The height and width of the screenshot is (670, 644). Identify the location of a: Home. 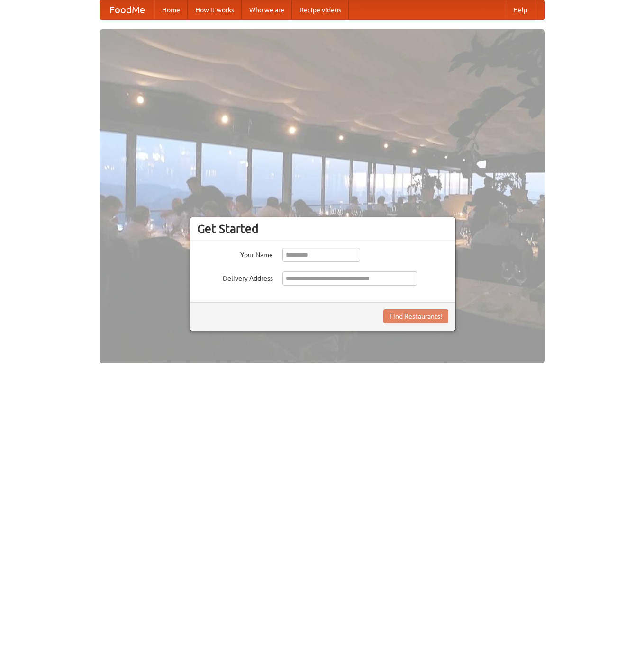
(171, 10).